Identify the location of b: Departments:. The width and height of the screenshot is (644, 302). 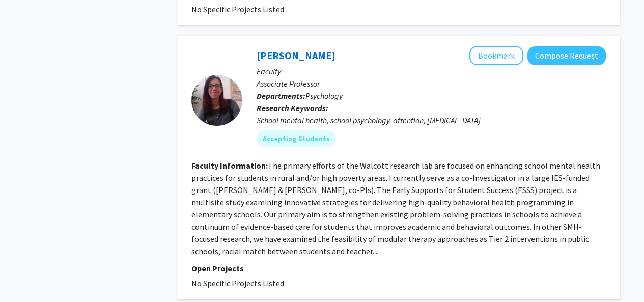
(281, 96).